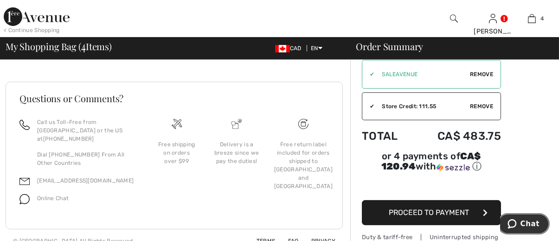 This screenshot has height=241, width=559. I want to click on a: 4, so click(532, 19).